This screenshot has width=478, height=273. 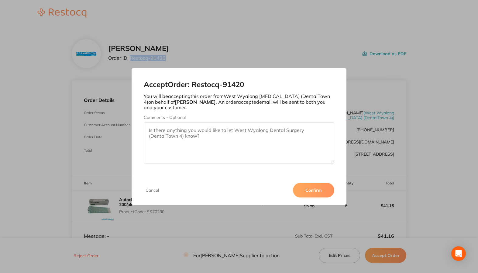 What do you see at coordinates (239, 85) in the screenshot?
I see `h2: Accept Order: Restocq- 91420` at bounding box center [239, 85].